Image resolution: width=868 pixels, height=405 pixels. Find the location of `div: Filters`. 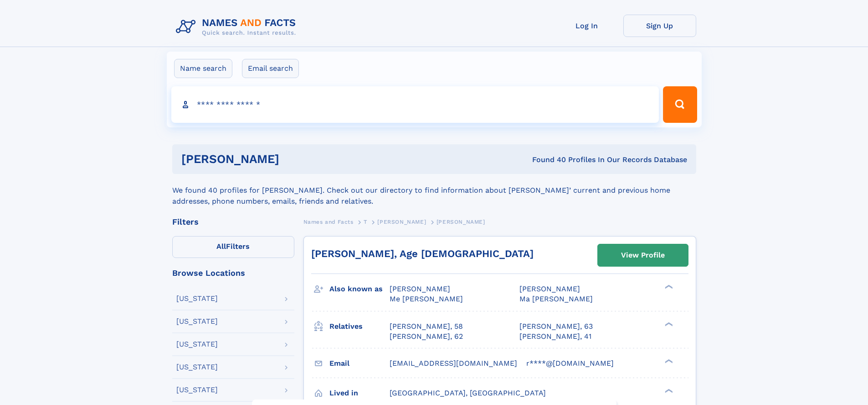

div: Filters is located at coordinates (233, 222).